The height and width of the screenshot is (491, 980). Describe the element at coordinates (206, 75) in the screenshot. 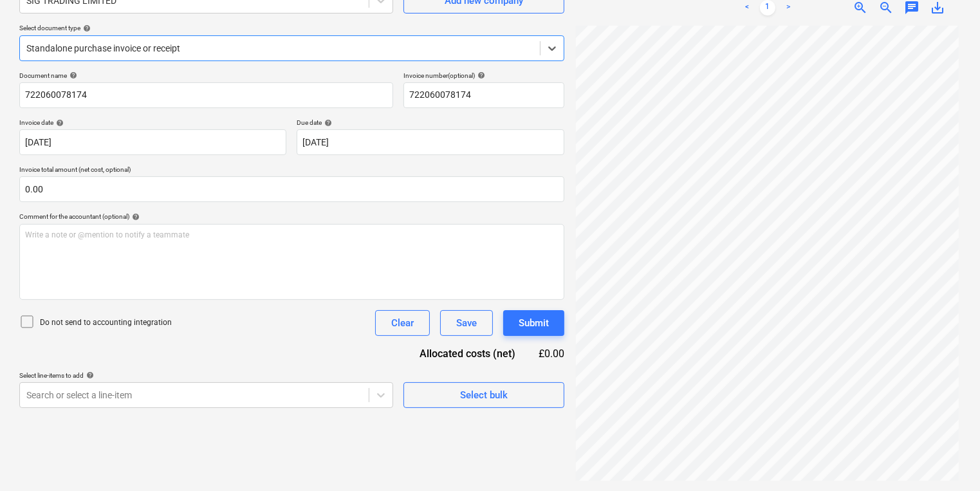

I see `div: Document name` at that location.